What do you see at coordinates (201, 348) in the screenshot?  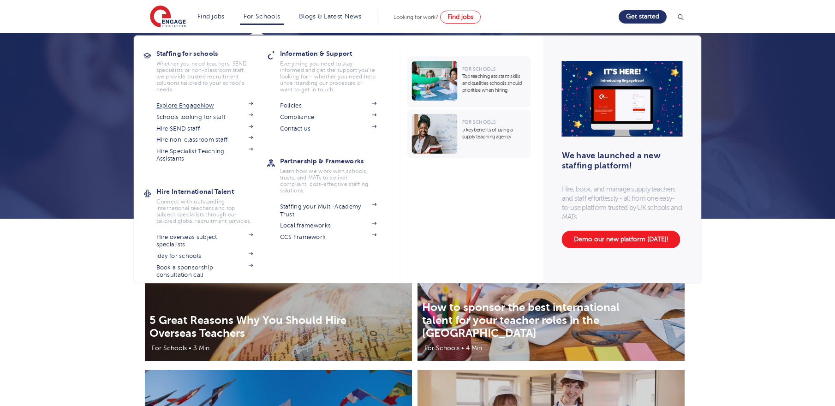 I see `li: 3 Min` at bounding box center [201, 348].